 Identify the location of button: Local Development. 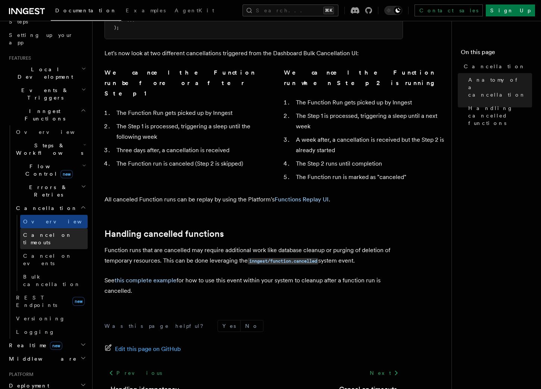
(47, 73).